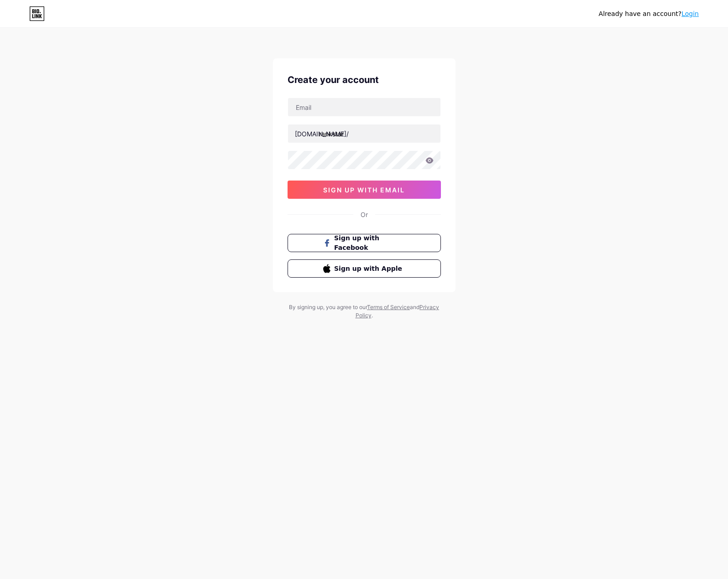 The width and height of the screenshot is (728, 579). What do you see at coordinates (364, 79) in the screenshot?
I see `div: Create your account` at bounding box center [364, 79].